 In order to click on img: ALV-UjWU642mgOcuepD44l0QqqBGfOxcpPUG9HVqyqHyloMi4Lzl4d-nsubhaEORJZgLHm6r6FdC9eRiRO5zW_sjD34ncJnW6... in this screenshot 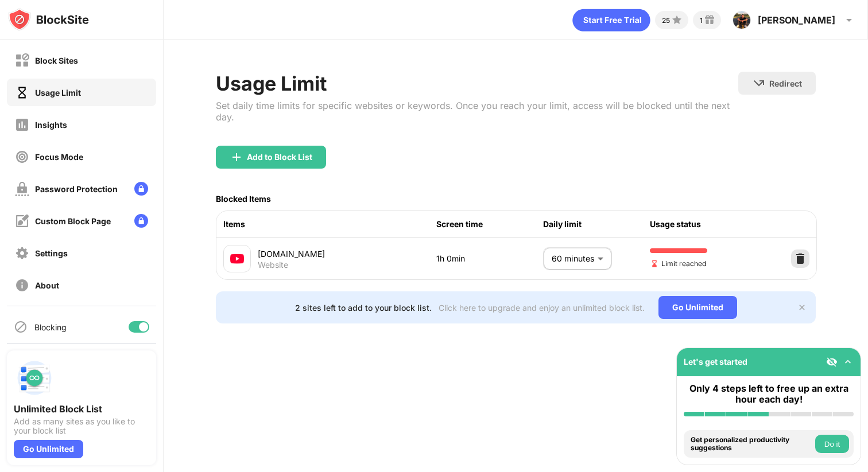, I will do `click(742, 20)`.